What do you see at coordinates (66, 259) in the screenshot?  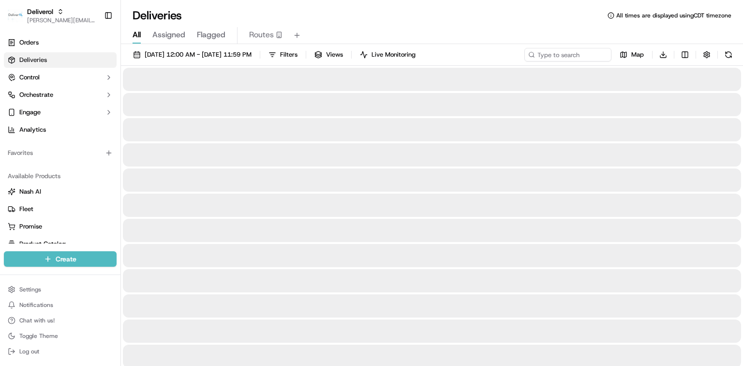 I see `span: Create` at bounding box center [66, 259].